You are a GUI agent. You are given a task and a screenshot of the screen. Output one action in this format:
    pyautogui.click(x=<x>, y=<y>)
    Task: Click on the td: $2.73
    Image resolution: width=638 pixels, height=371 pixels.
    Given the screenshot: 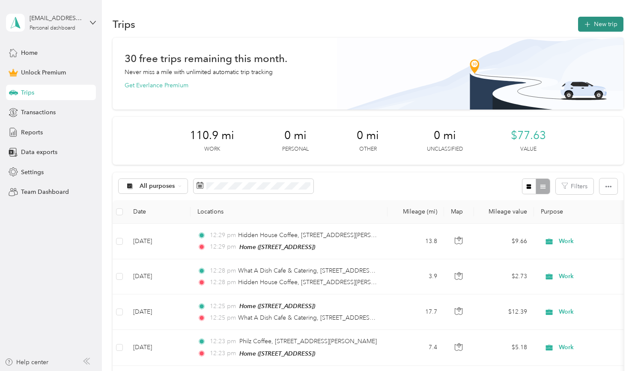 What is the action you would take?
    pyautogui.click(x=504, y=277)
    